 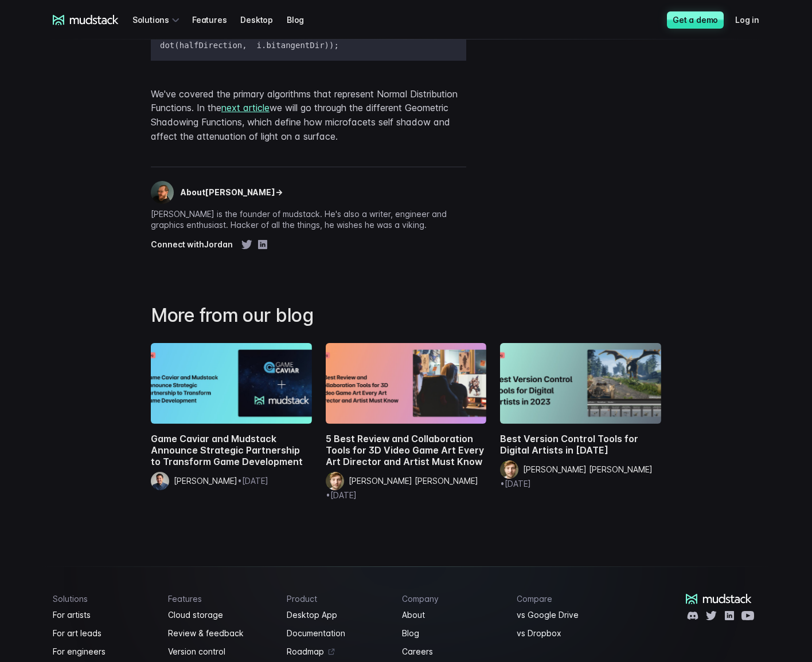 I want to click on p: We've covered the primary algorithms that represent Normal Distribution Functions. In the we will..., so click(x=309, y=115).